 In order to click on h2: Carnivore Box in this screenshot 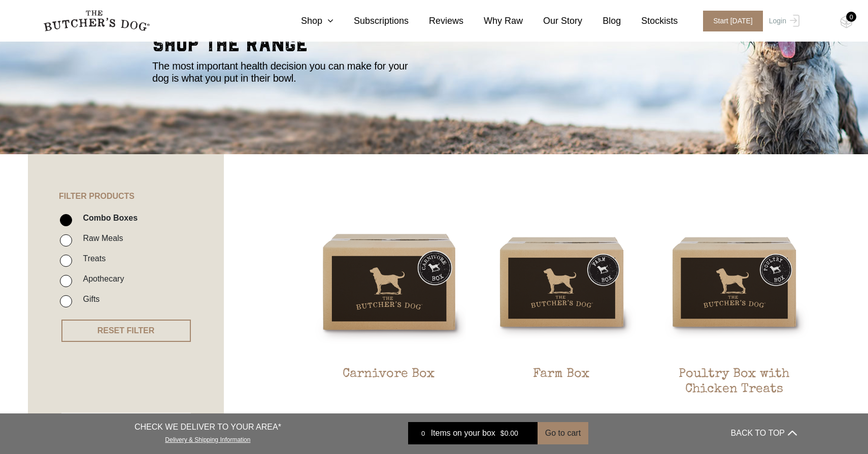, I will do `click(389, 391)`.